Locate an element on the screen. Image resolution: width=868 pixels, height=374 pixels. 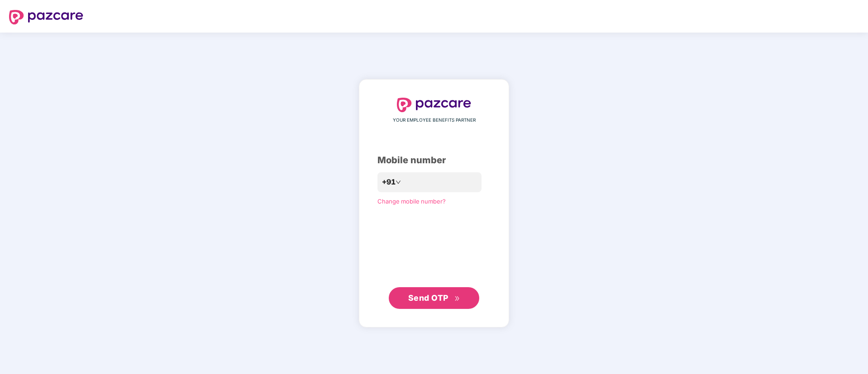
span: double-right is located at coordinates (457, 298).